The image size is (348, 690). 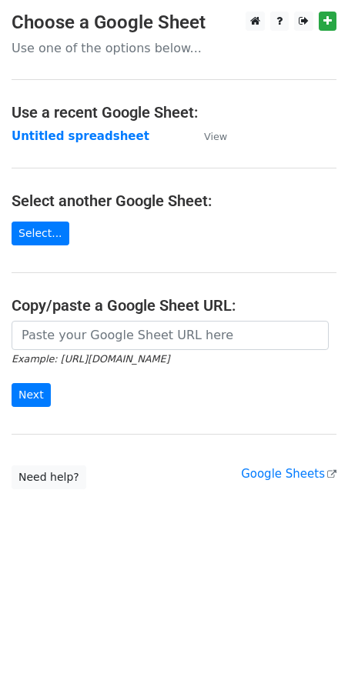 What do you see at coordinates (174, 305) in the screenshot?
I see `h4: Copy/paste a Google Sheet URL:` at bounding box center [174, 305].